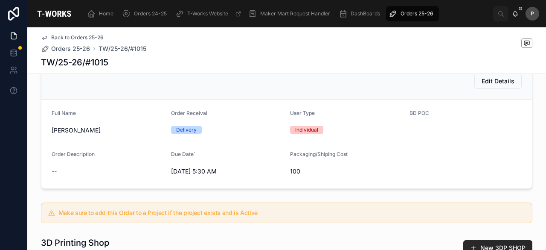 The image size is (546, 250). Describe the element at coordinates (209, 14) in the screenshot. I see `a: T-Works Website` at that location.